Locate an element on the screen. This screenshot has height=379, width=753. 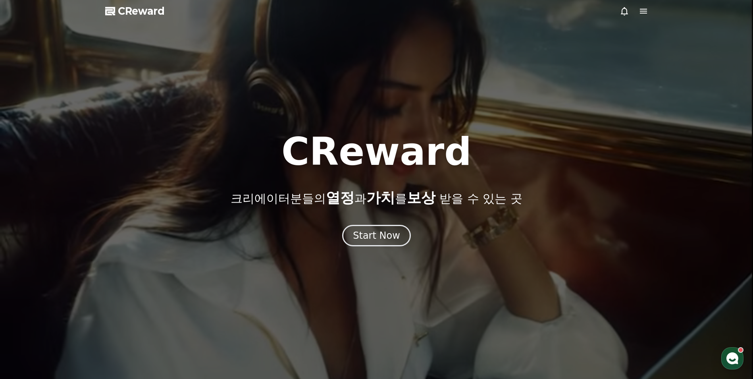
button: Start Now is located at coordinates (376, 235).